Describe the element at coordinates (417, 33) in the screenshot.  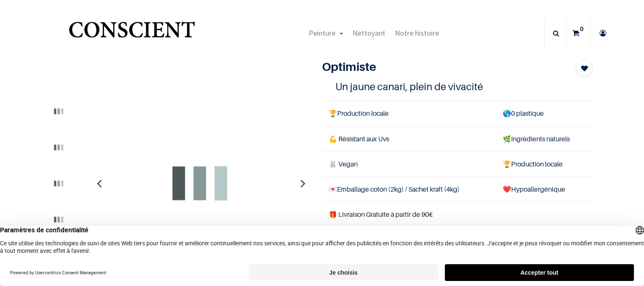
I see `span: Notre histoire` at that location.